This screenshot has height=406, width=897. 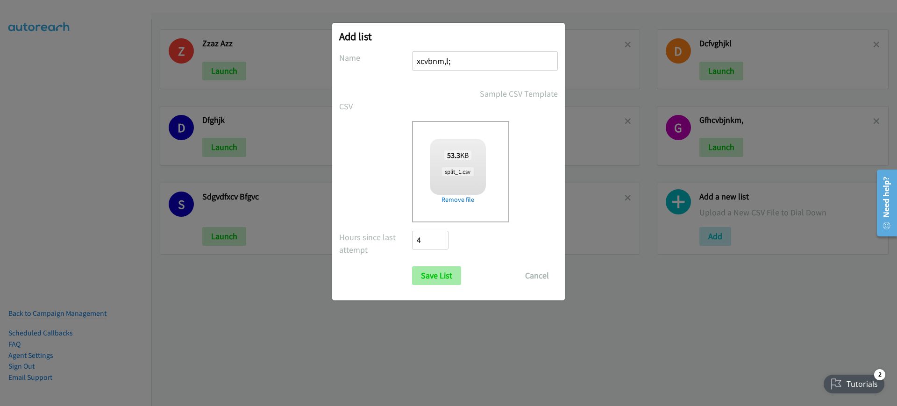 I want to click on div: Open Resource Center, so click(x=17, y=37).